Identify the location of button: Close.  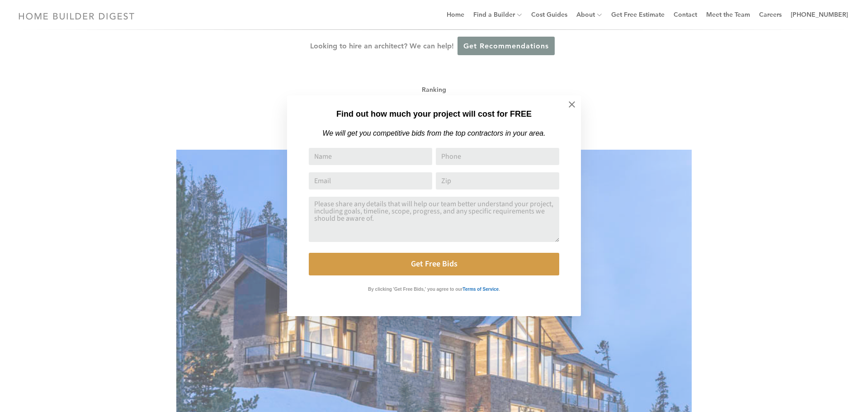
(572, 105).